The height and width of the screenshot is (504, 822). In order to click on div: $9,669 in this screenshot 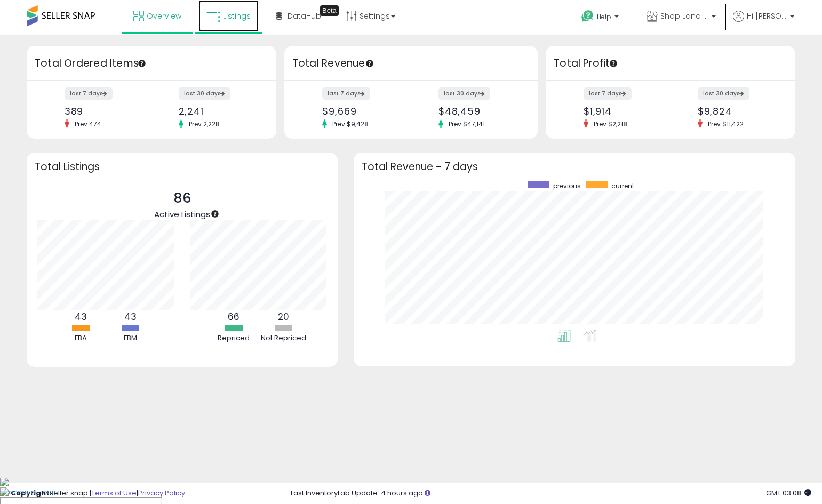, I will do `click(363, 111)`.